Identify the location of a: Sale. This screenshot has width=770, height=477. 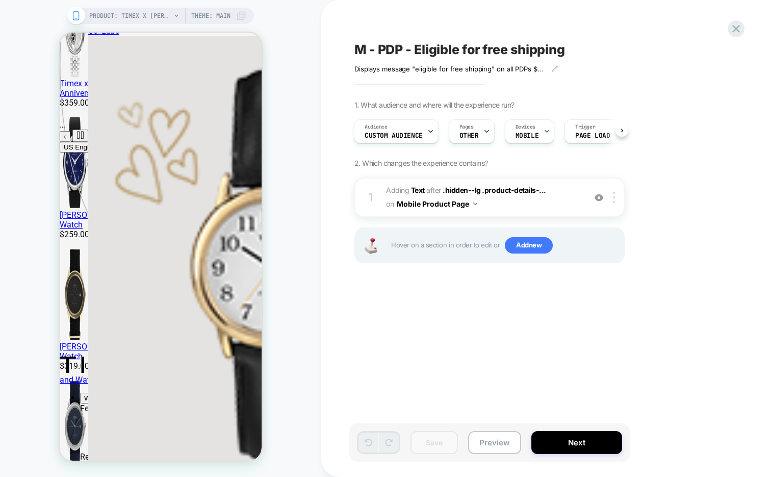
(48, 414).